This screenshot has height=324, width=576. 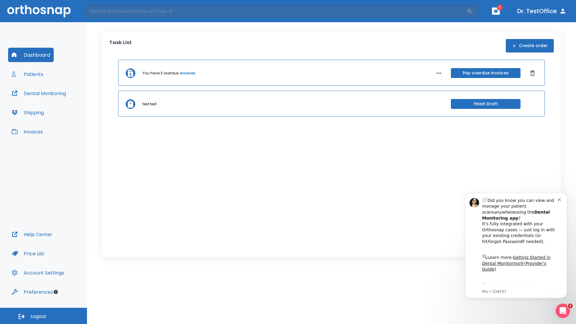 I want to click on p: test test, so click(x=149, y=104).